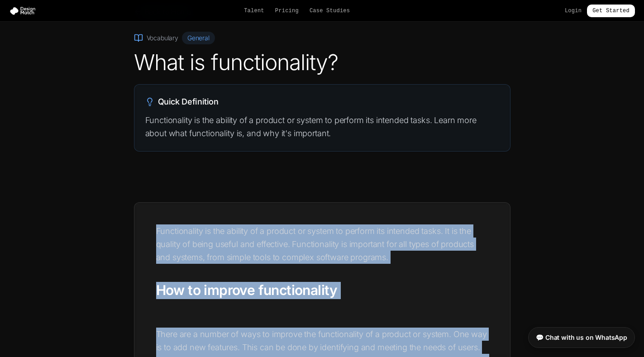 This screenshot has height=357, width=644. I want to click on a: 💬 Chat with us on WhatsApp, so click(581, 338).